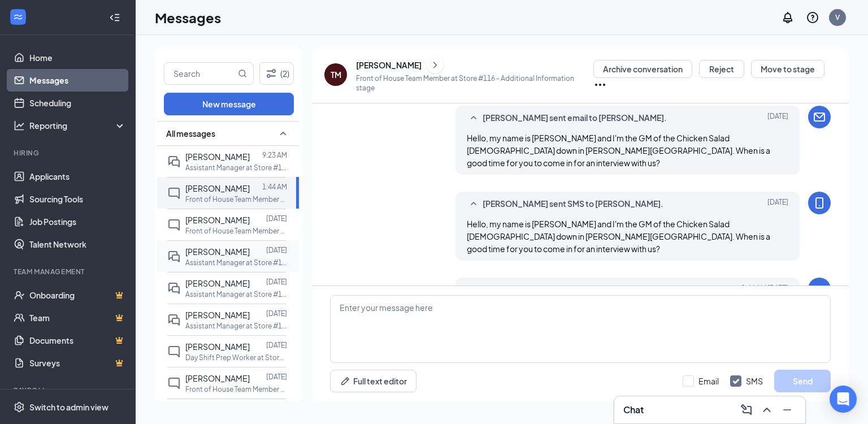 This screenshot has height=424, width=868. I want to click on input: Search, so click(200, 73).